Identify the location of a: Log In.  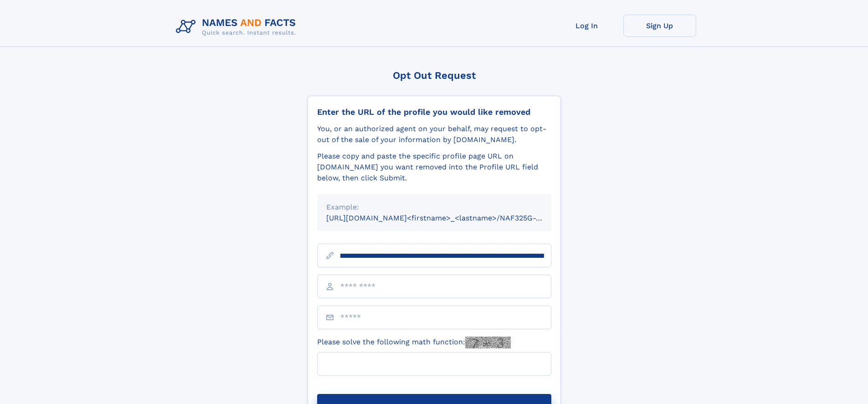
(587, 26).